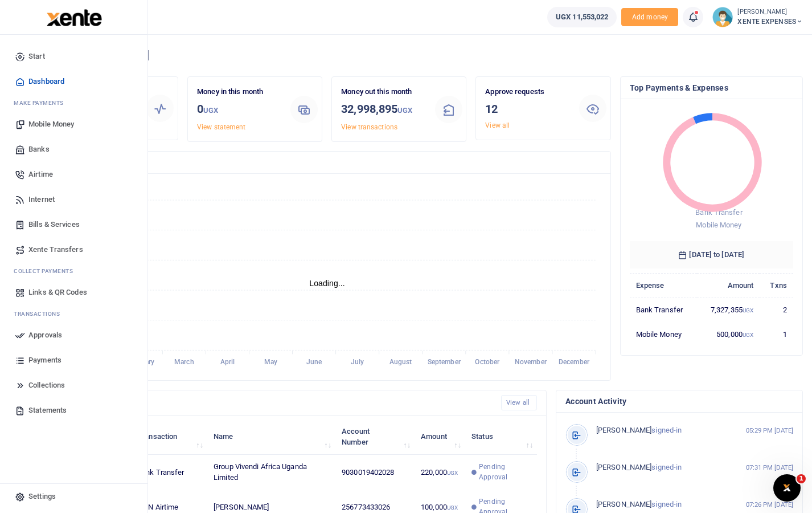 The height and width of the screenshot is (513, 812). What do you see at coordinates (728, 309) in the screenshot?
I see `td: 7,327,355` at bounding box center [728, 309].